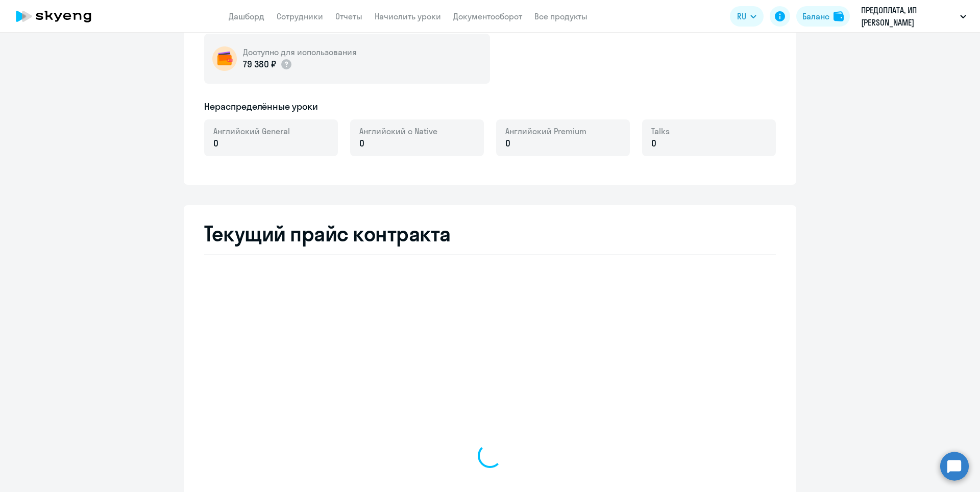 The image size is (980, 492). I want to click on a: Сотрудники, so click(300, 16).